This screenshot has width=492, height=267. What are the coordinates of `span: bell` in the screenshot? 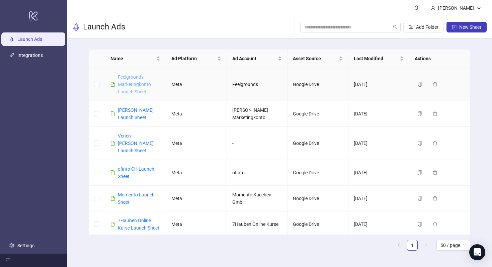 It's located at (416, 8).